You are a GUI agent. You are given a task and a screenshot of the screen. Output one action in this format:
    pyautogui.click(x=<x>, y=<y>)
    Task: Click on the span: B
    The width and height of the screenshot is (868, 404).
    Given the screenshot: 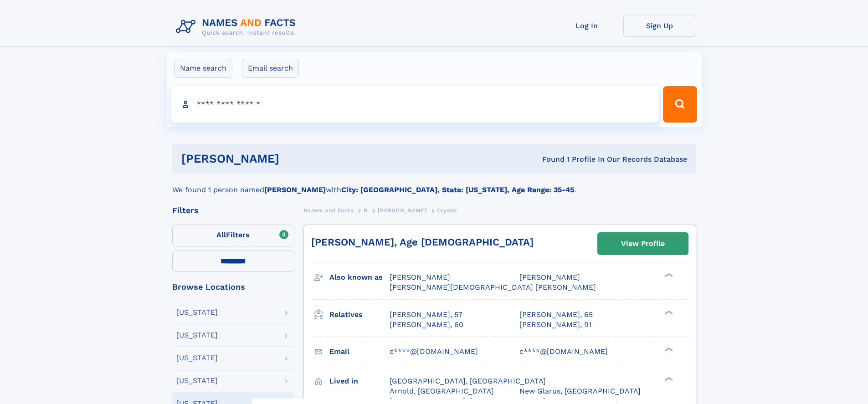 What is the action you would take?
    pyautogui.click(x=365, y=211)
    